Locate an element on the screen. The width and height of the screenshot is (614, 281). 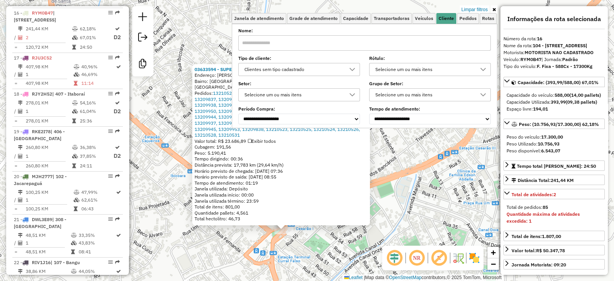
strong: 194,01 is located at coordinates (540, 109).